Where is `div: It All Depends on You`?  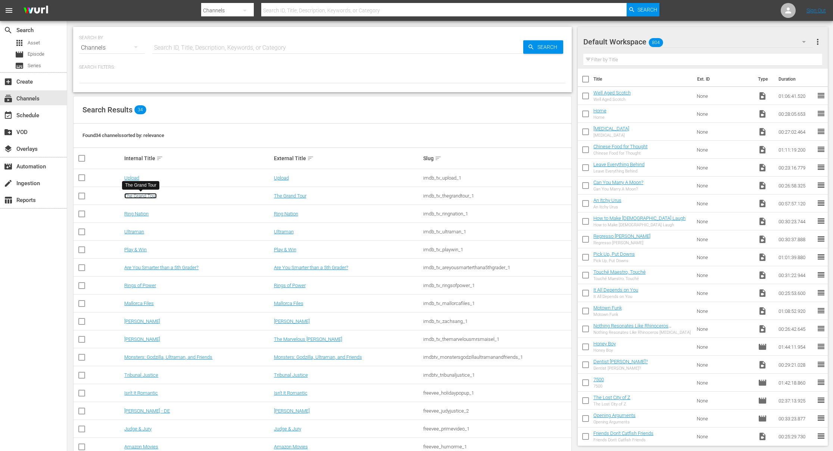
div: It All Depends on You is located at coordinates (616, 296).